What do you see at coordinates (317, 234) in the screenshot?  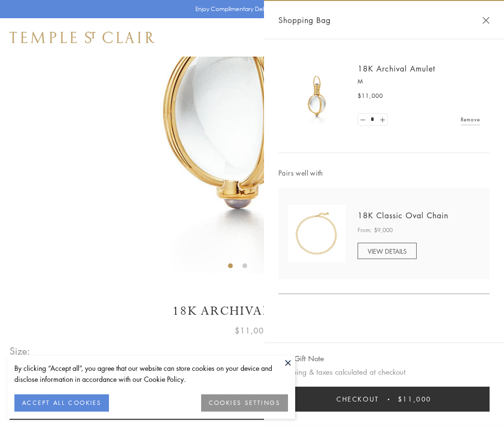 I see `img: N88865-OV18` at bounding box center [317, 234].